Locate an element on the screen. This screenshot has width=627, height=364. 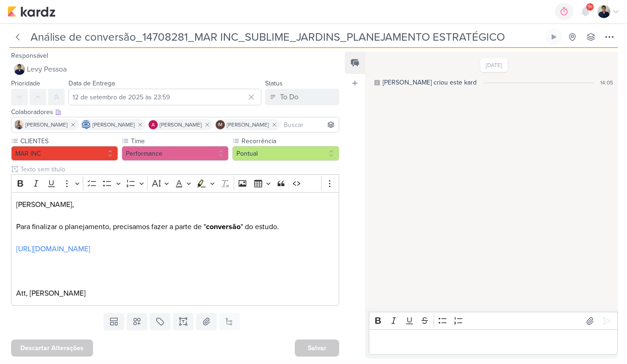
label: CLIENTES is located at coordinates (68, 141).